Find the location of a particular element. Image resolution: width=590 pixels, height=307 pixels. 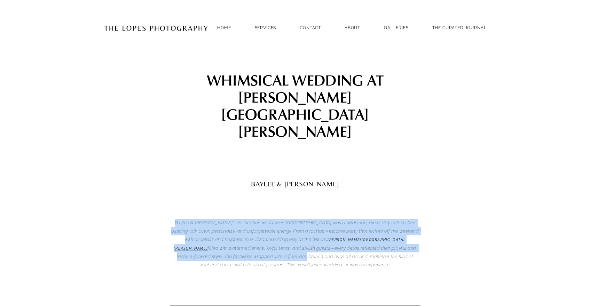

a: Home is located at coordinates (224, 27).